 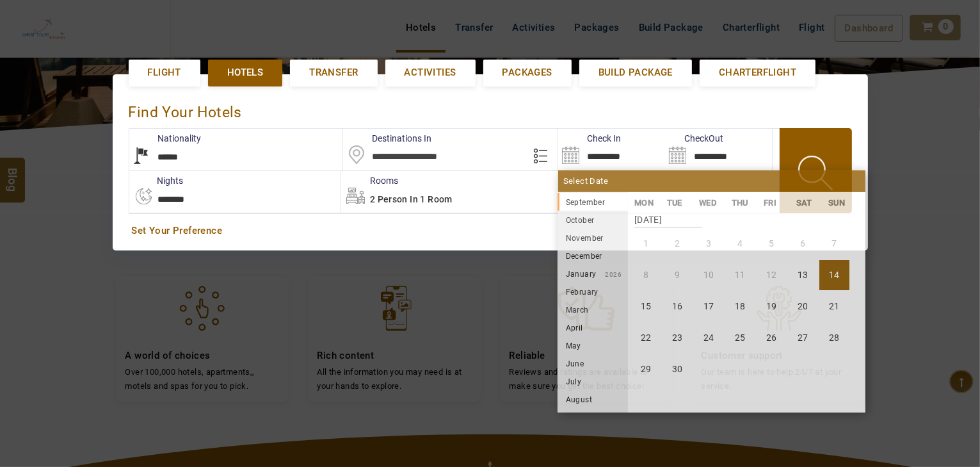 I want to click on li: SUN, so click(x=838, y=202).